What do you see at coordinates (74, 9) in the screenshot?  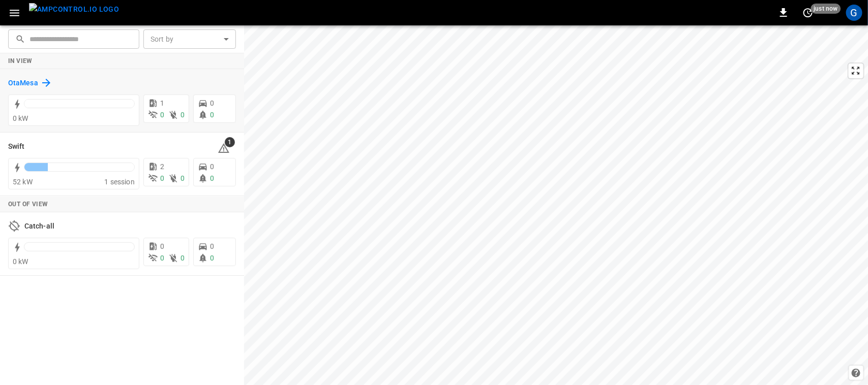 I see `img: ampcontrol.io logo` at bounding box center [74, 9].